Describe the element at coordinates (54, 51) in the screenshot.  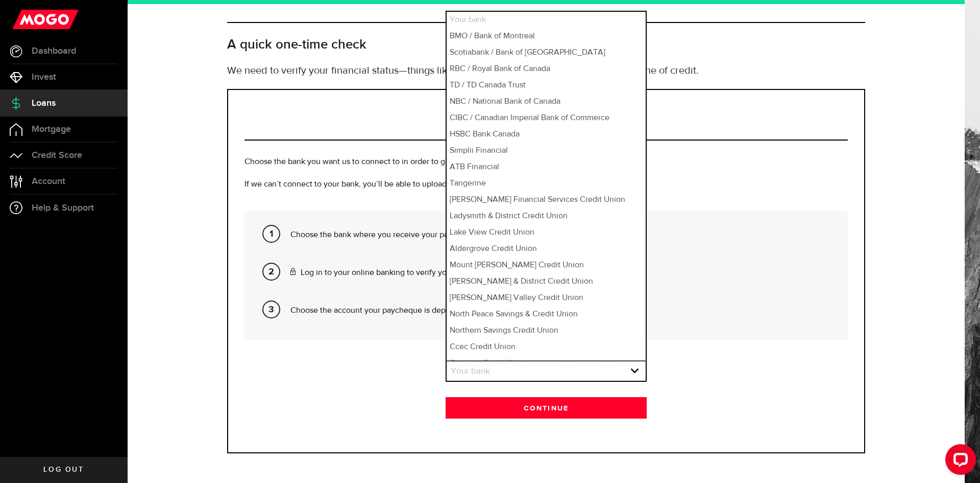
I see `span: Dashboard` at that location.